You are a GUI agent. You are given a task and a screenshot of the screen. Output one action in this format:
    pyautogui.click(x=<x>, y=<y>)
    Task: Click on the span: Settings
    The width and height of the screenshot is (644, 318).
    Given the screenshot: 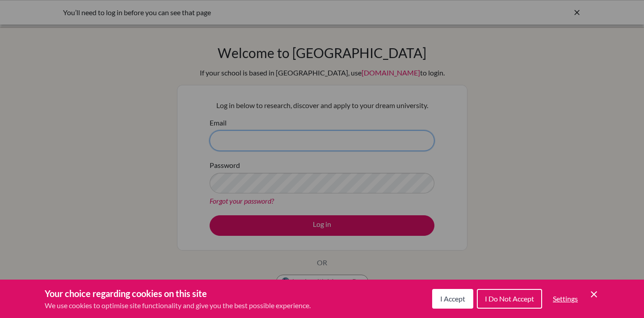 What is the action you would take?
    pyautogui.click(x=565, y=298)
    